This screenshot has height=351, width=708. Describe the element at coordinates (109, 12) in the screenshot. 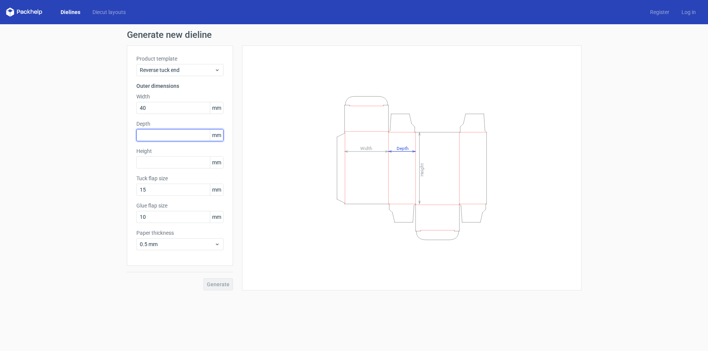

I see `a: Diecut layouts` at that location.